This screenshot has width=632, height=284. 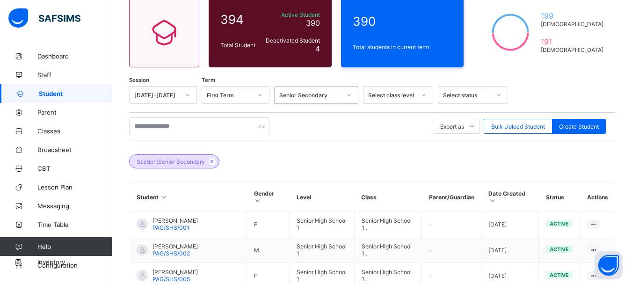 What do you see at coordinates (75, 224) in the screenshot?
I see `span: Time Table` at bounding box center [75, 224].